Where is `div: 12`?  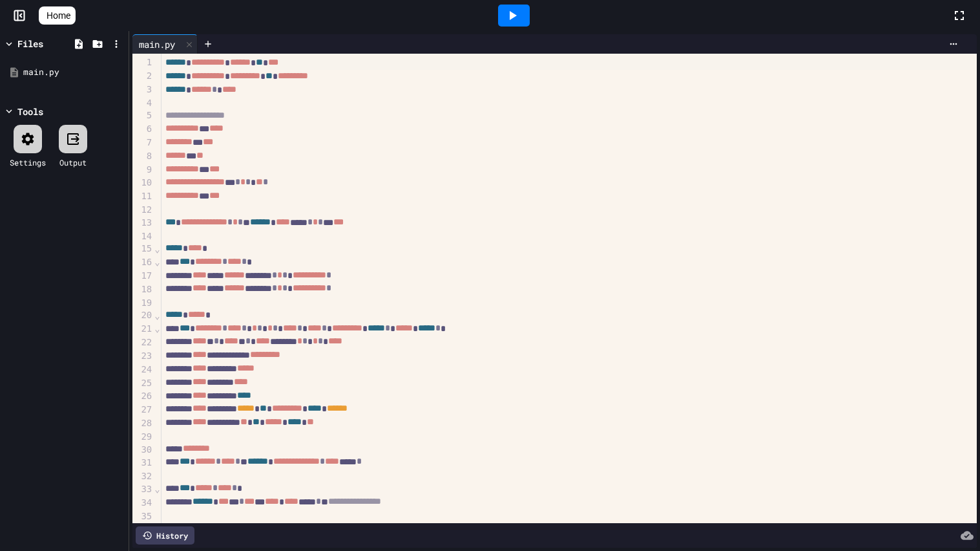
div: 12 is located at coordinates (143, 211).